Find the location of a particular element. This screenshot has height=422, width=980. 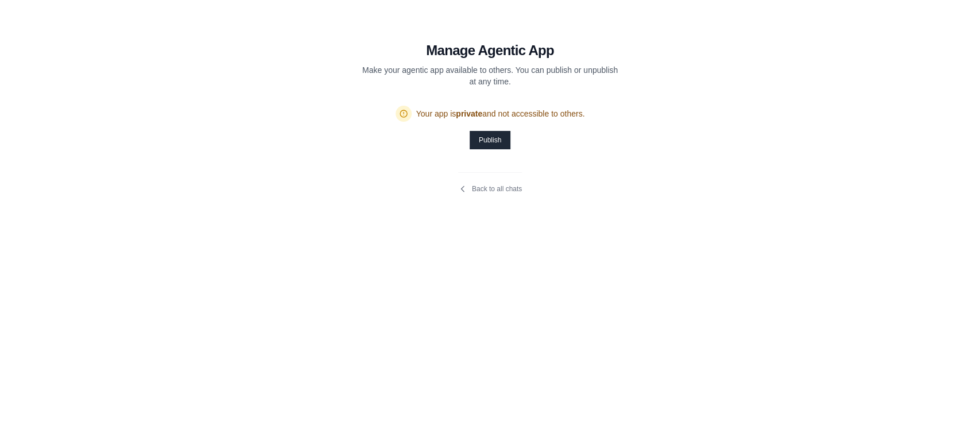

a: Back to all chats is located at coordinates (490, 189).